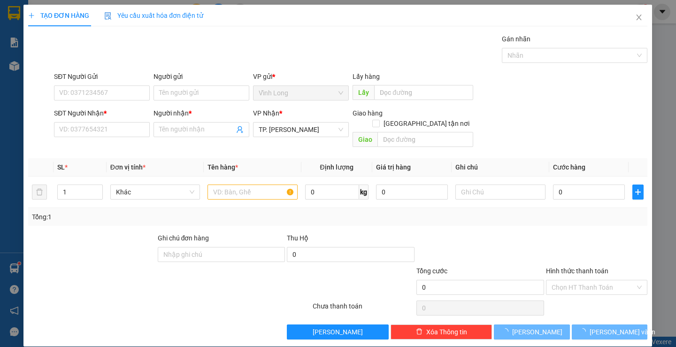  I want to click on input: 0, so click(412, 192).